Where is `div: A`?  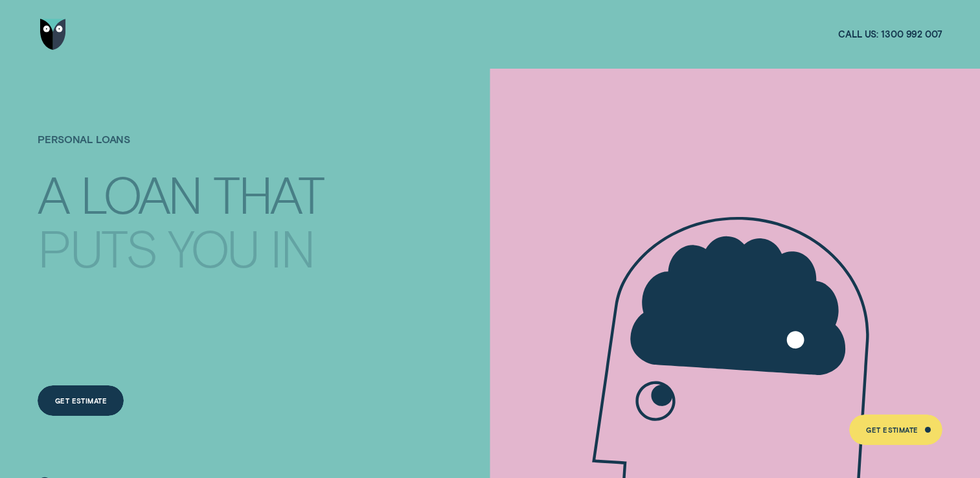 div: A is located at coordinates (53, 194).